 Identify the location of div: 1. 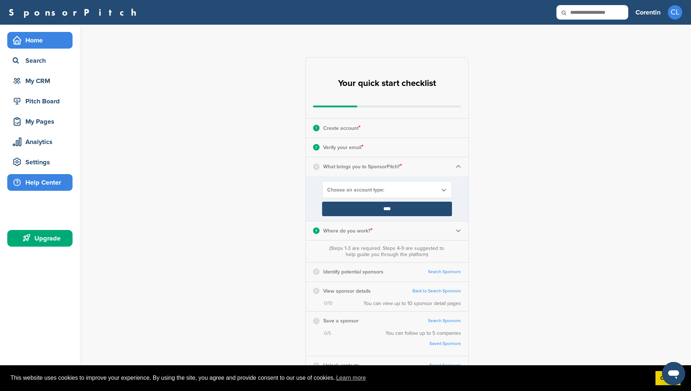
(316, 128).